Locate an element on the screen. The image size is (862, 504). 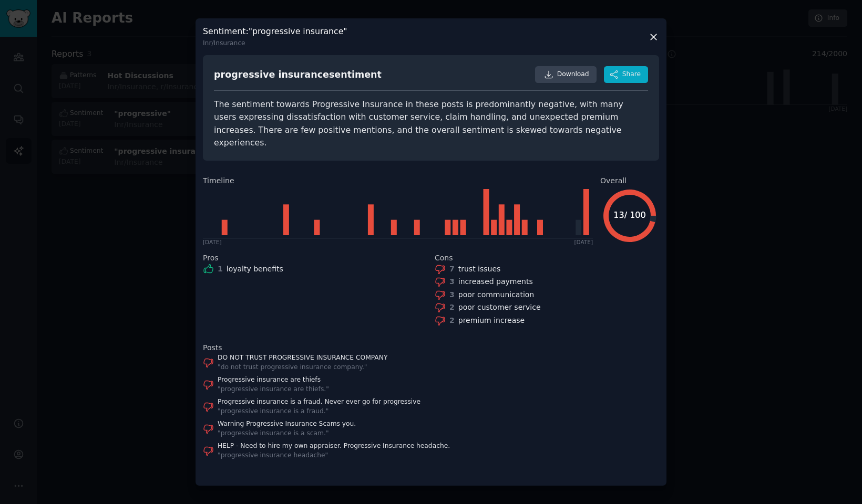
span: Overall is located at coordinates (613, 180).